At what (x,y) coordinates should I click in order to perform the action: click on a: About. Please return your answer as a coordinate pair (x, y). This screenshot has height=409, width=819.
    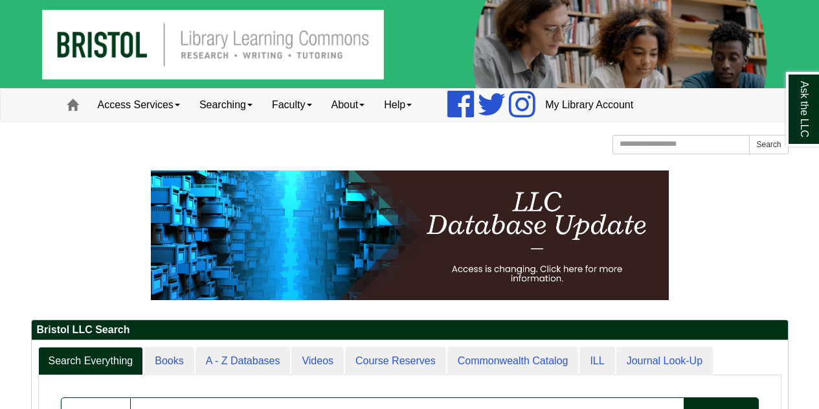
    Looking at the image, I should click on (348, 105).